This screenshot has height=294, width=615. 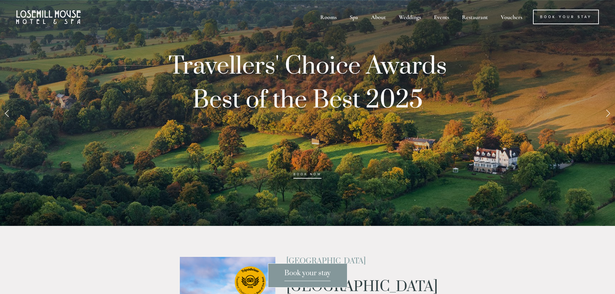 What do you see at coordinates (608, 113) in the screenshot?
I see `a: Next Slide` at bounding box center [608, 113].